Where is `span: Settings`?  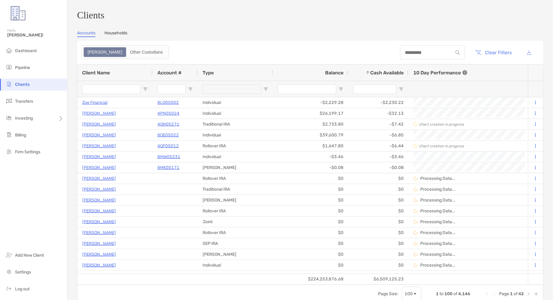
span: Settings is located at coordinates (23, 272).